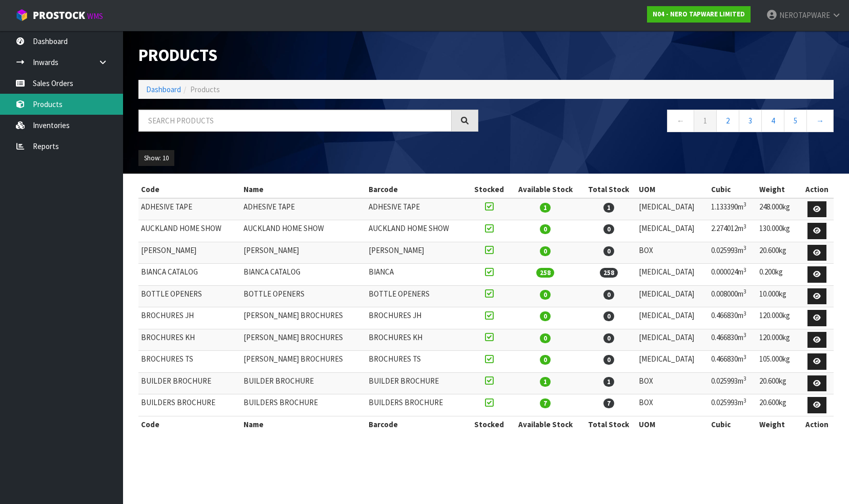 This screenshot has width=849, height=504. I want to click on th: Cubic, so click(733, 190).